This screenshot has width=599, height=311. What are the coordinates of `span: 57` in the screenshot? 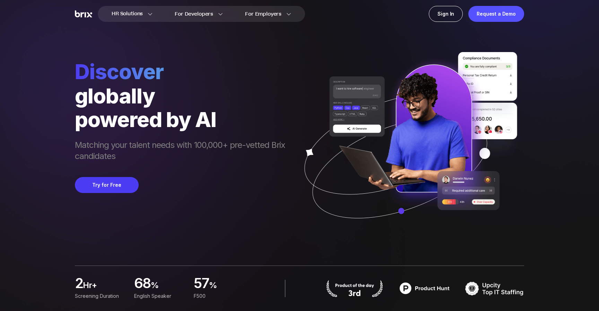 It's located at (201, 284).